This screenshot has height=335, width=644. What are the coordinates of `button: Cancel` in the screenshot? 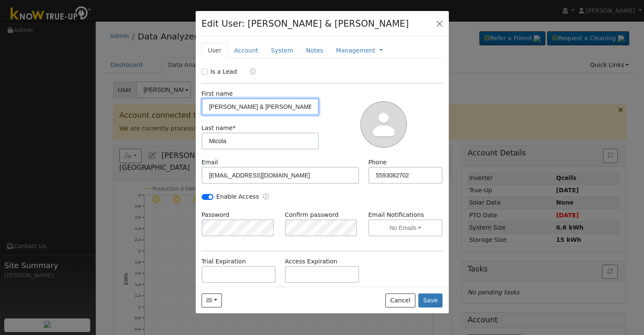 It's located at (400, 300).